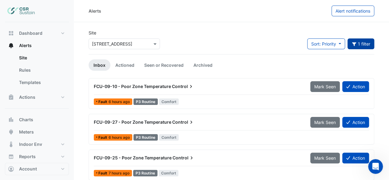 The image size is (389, 180). What do you see at coordinates (37, 120) in the screenshot?
I see `button: Charts` at bounding box center [37, 120].